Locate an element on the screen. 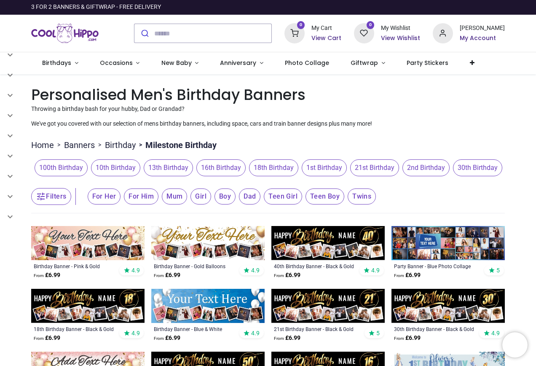 Image resolution: width=536 pixels, height=366 pixels. div: My Cart is located at coordinates (326, 28).